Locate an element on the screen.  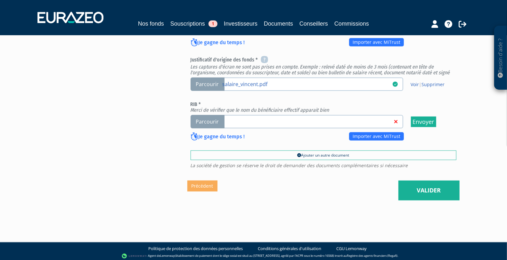
a: salaire_vincent.pdf is located at coordinates (308, 84).